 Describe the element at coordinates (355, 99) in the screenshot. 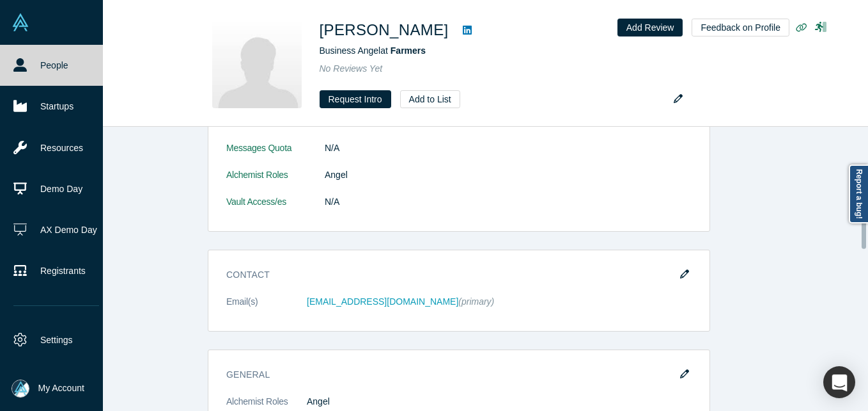

I see `button: Request Intro` at that location.